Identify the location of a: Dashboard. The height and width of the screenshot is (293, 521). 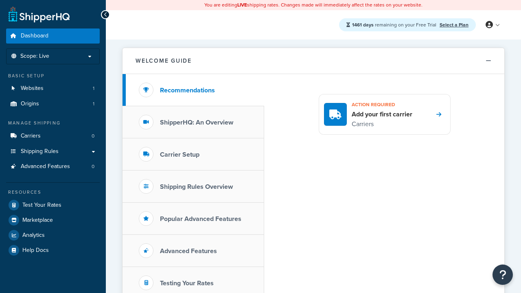
(53, 36).